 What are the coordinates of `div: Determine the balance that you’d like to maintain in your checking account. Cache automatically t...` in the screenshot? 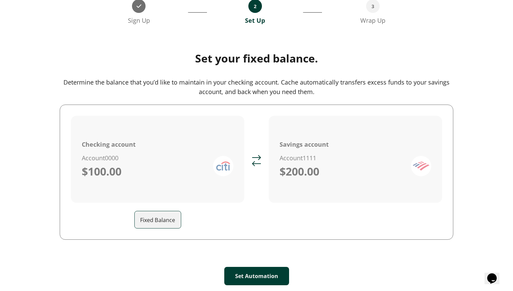 It's located at (256, 87).